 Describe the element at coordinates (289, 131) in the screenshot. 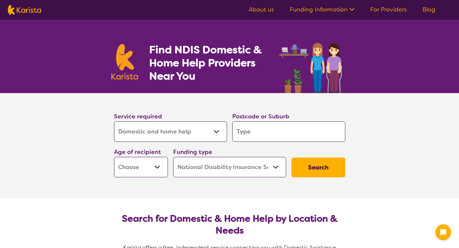

I see `input: Type` at that location.